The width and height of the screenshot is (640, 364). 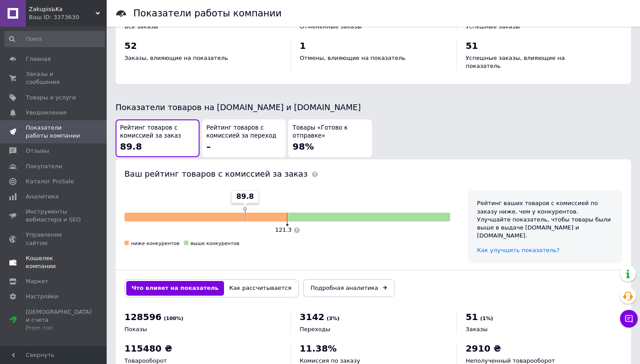 What do you see at coordinates (483, 349) in the screenshot?
I see `span: 2910 ₴` at bounding box center [483, 349].